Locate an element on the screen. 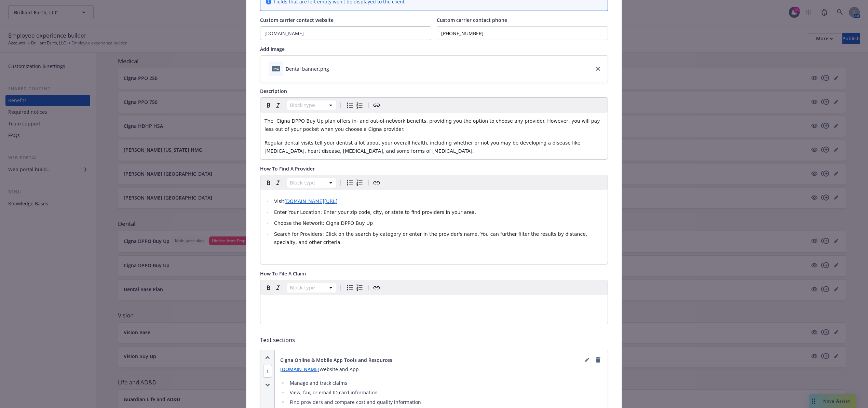 This screenshot has width=868, height=408. a: editPencil is located at coordinates (587, 360).